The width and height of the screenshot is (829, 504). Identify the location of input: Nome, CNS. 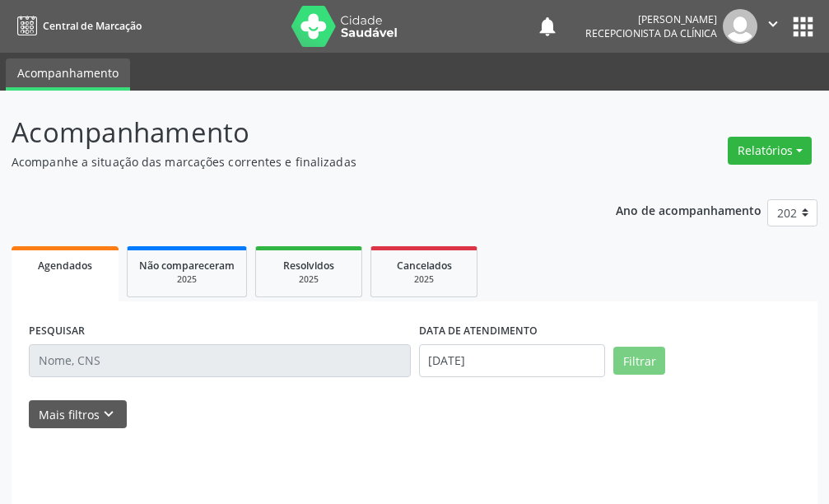
(220, 361).